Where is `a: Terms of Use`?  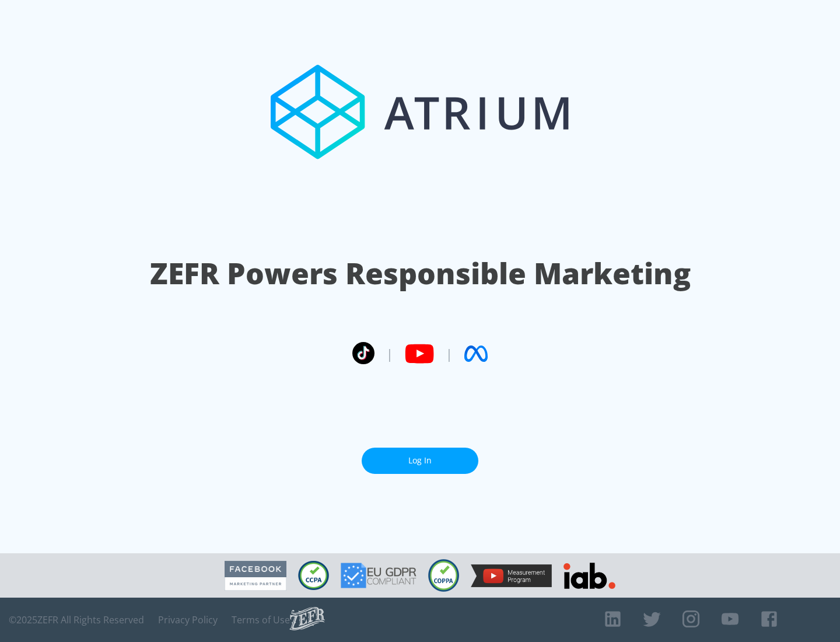
a: Terms of Use is located at coordinates (260, 620).